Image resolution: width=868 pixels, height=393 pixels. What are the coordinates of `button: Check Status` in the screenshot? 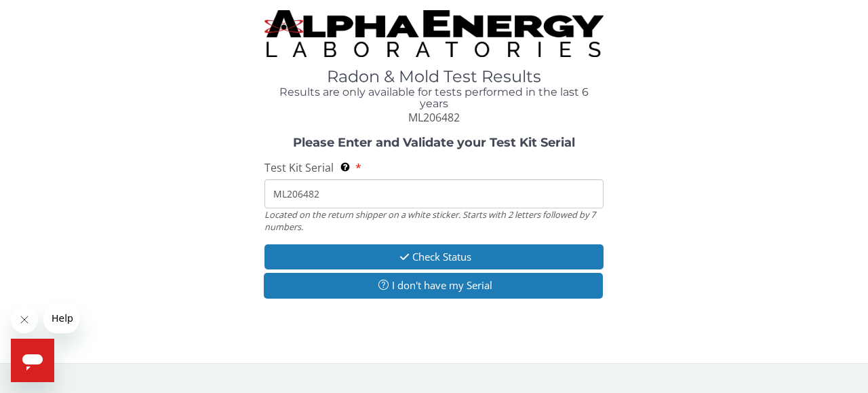 It's located at (434, 257).